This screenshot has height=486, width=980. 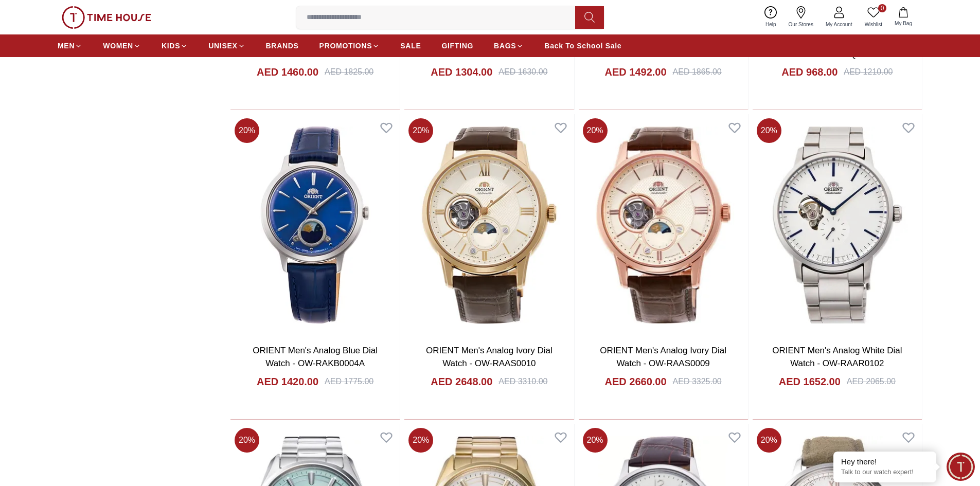 What do you see at coordinates (122, 46) in the screenshot?
I see `a: WOMEN` at bounding box center [122, 46].